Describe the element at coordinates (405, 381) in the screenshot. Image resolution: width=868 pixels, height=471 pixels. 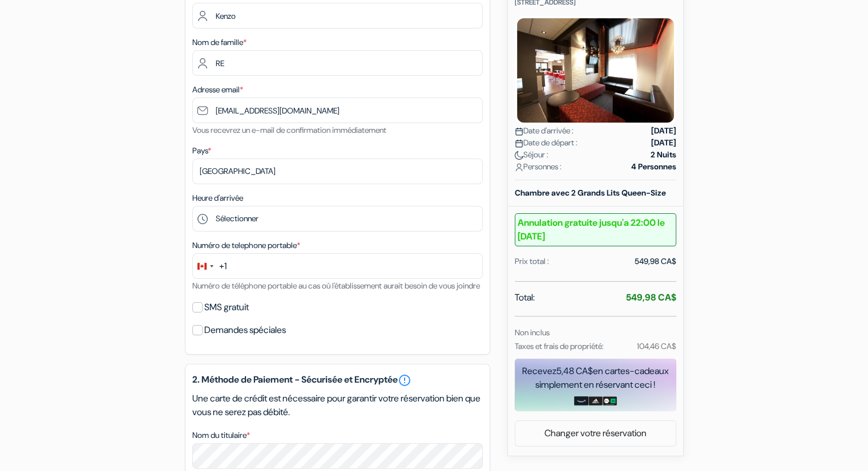
I see `a: error_outline` at that location.